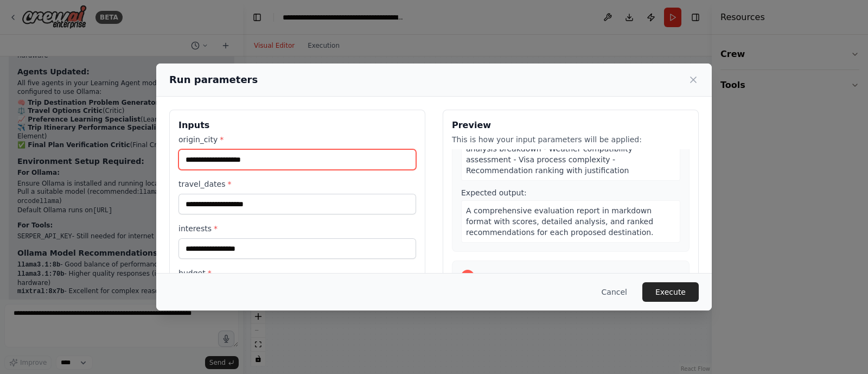 The image size is (868, 374). Describe the element at coordinates (213, 80) in the screenshot. I see `h2: Run parameters` at that location.